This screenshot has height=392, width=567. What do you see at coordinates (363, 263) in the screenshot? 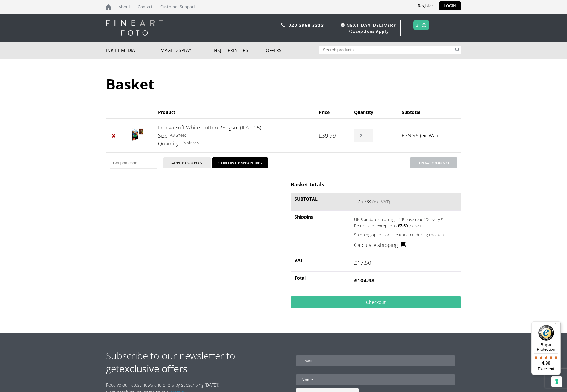
I see `bdi: 17.50` at bounding box center [363, 263].